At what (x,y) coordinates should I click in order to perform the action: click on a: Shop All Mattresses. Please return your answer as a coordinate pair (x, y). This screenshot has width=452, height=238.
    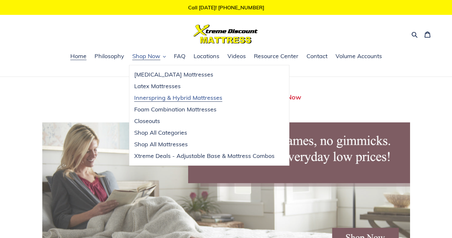
    Looking at the image, I should click on (204, 144).